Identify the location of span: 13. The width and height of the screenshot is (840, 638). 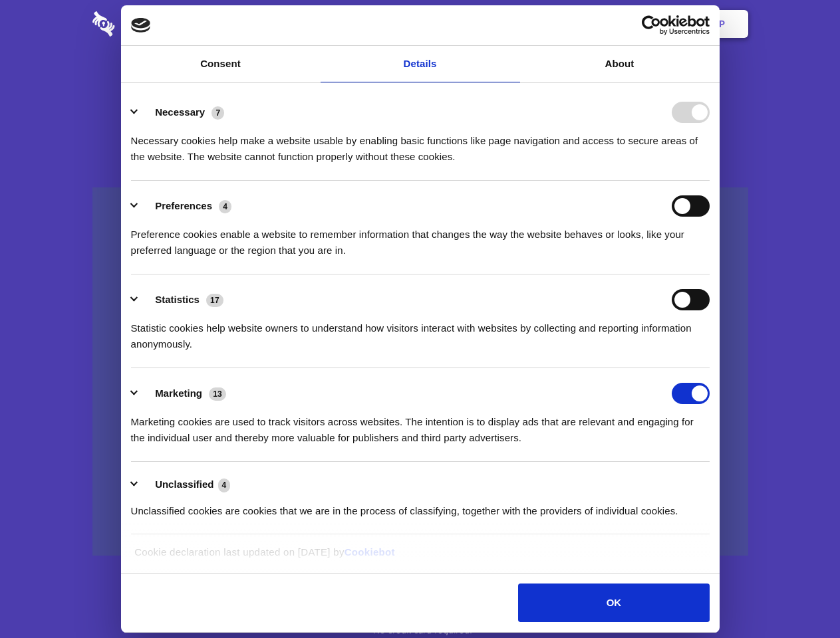
(218, 394).